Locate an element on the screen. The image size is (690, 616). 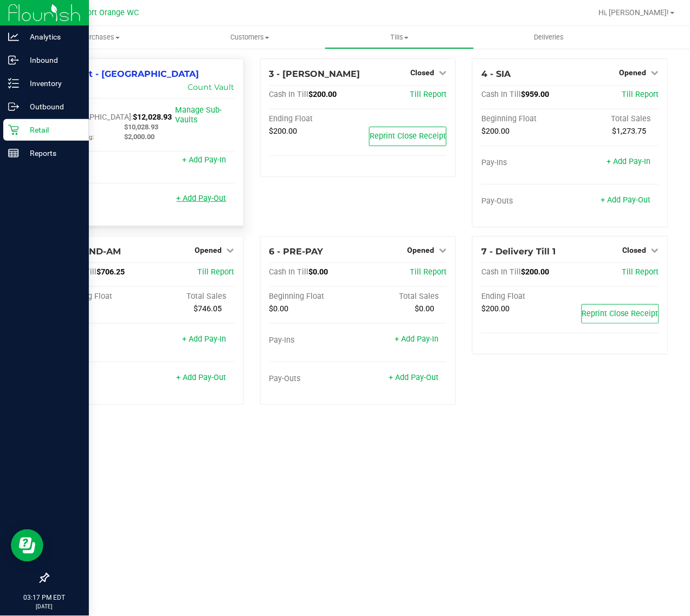
span: Customers is located at coordinates (250, 37).